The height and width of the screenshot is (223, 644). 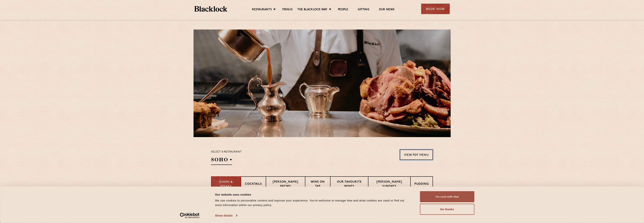 What do you see at coordinates (287, 10) in the screenshot?
I see `a: Menus` at bounding box center [287, 10].